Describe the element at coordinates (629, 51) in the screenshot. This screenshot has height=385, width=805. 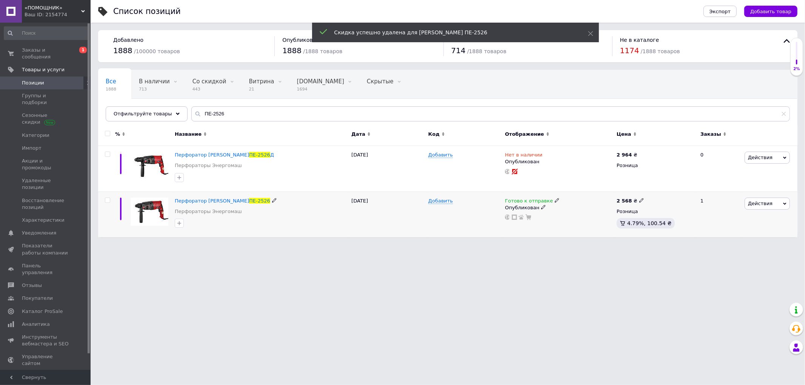
I see `span: 1174` at that location.